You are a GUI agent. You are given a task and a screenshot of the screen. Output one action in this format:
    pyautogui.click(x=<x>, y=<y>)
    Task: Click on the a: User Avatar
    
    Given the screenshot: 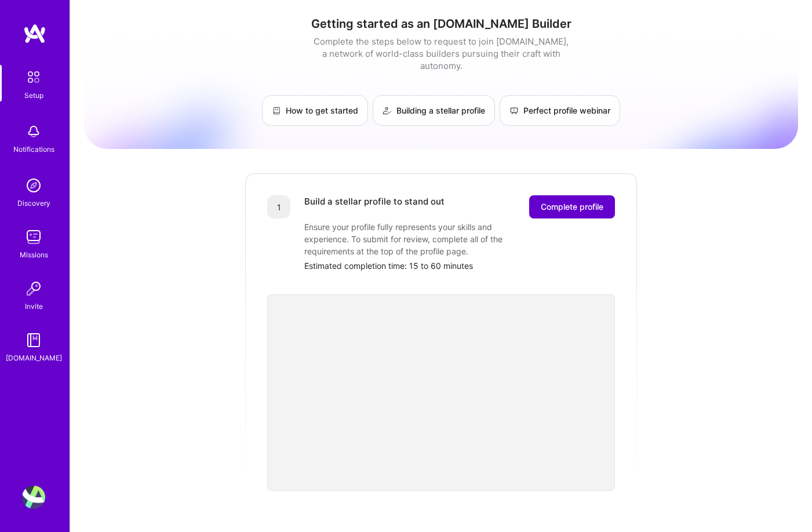 What is the action you would take?
    pyautogui.click(x=33, y=497)
    